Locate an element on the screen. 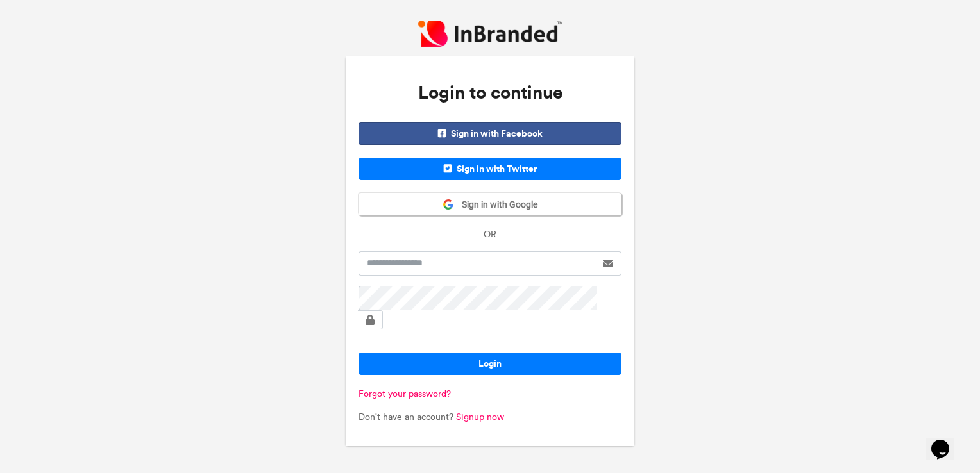 The image size is (980, 473). span: Sign in with Google is located at coordinates (496, 205).